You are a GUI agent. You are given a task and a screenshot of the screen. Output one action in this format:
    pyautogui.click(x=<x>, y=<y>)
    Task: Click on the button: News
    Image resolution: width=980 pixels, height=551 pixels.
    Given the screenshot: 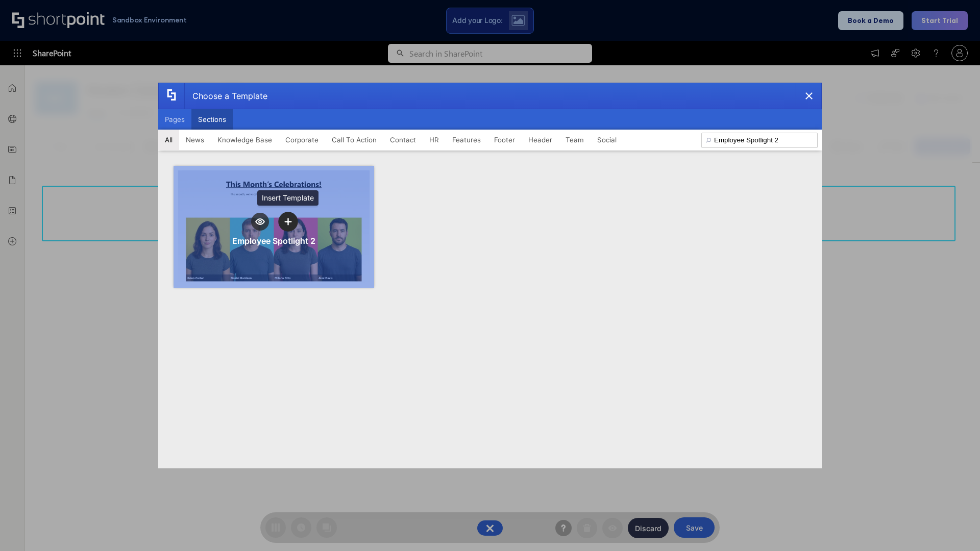 What is the action you would take?
    pyautogui.click(x=195, y=139)
    